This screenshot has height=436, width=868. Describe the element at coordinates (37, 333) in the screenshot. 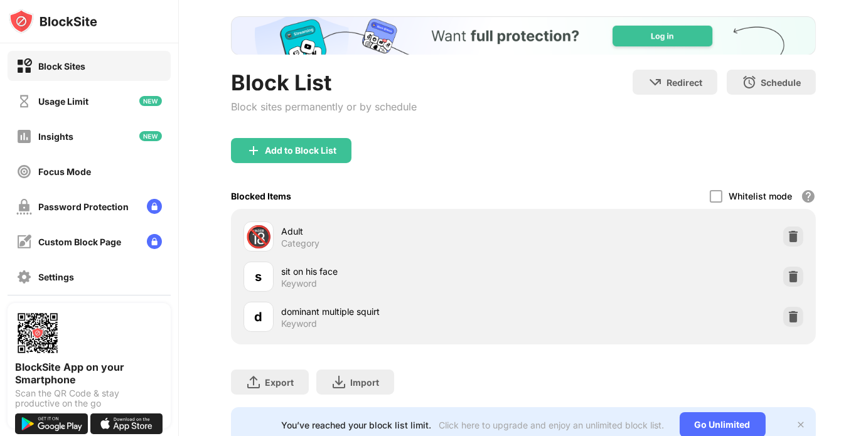

I see `img: options-page-qr-code.png` at that location.